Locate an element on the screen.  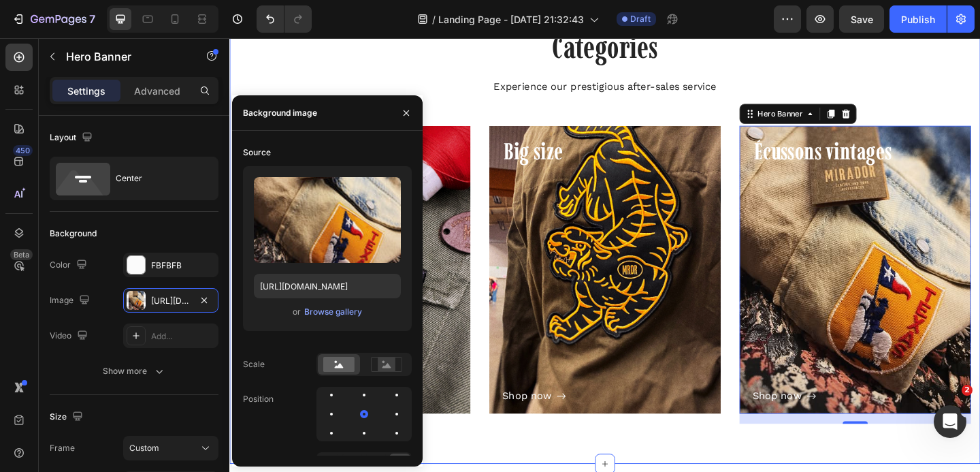
button: Save is located at coordinates (861, 19).